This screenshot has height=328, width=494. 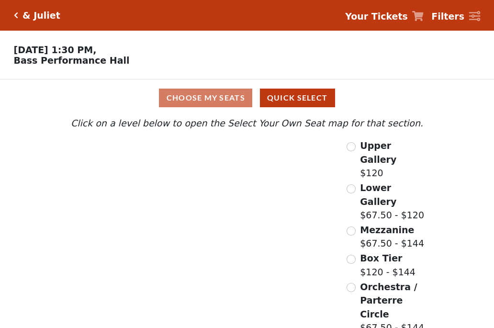 I want to click on strong: Your Tickets, so click(x=377, y=16).